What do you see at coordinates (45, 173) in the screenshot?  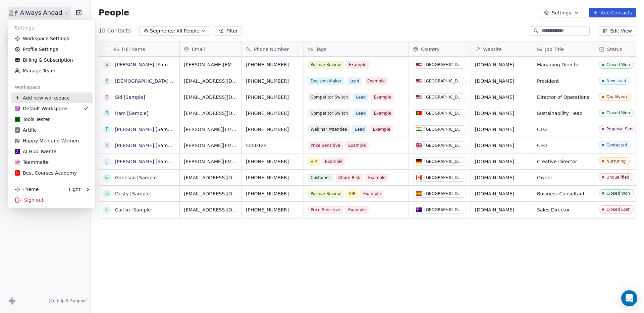 I see `div: Best Courses Academy` at bounding box center [45, 173].